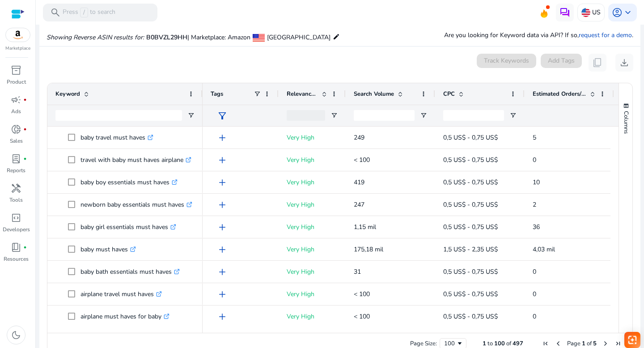 The height and width of the screenshot is (348, 644). What do you see at coordinates (302, 94) in the screenshot?
I see `span: Relevance Score` at bounding box center [302, 94].